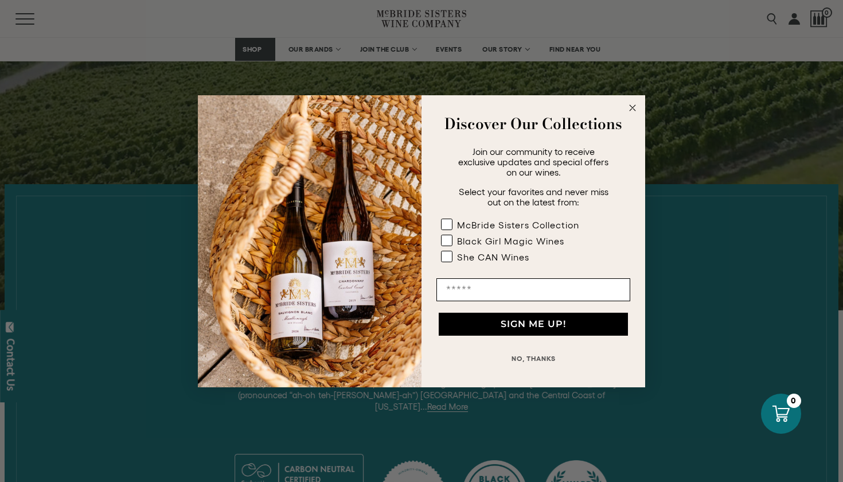  What do you see at coordinates (511, 241) in the screenshot?
I see `div: Black Girl Magic Wines` at bounding box center [511, 241].